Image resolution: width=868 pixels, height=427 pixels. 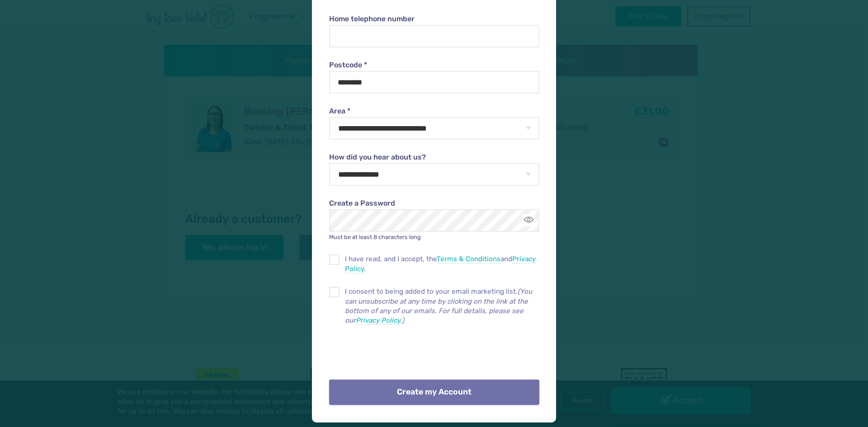 I want to click on label: Postcode *, so click(x=434, y=65).